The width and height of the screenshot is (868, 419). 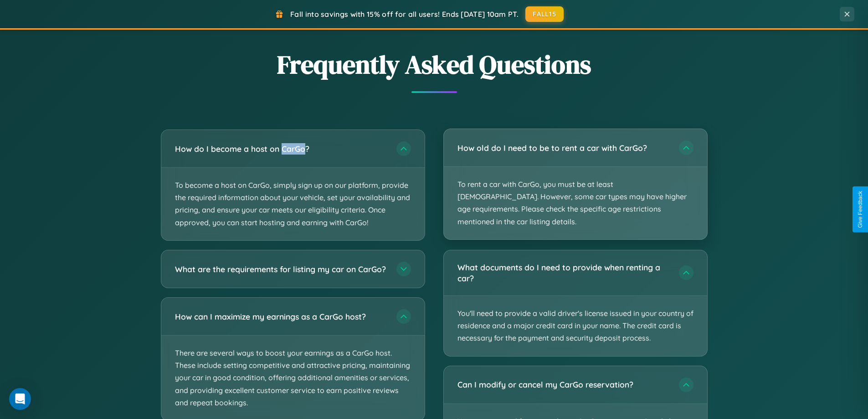 What do you see at coordinates (545, 14) in the screenshot?
I see `button: FALL15` at bounding box center [545, 14].